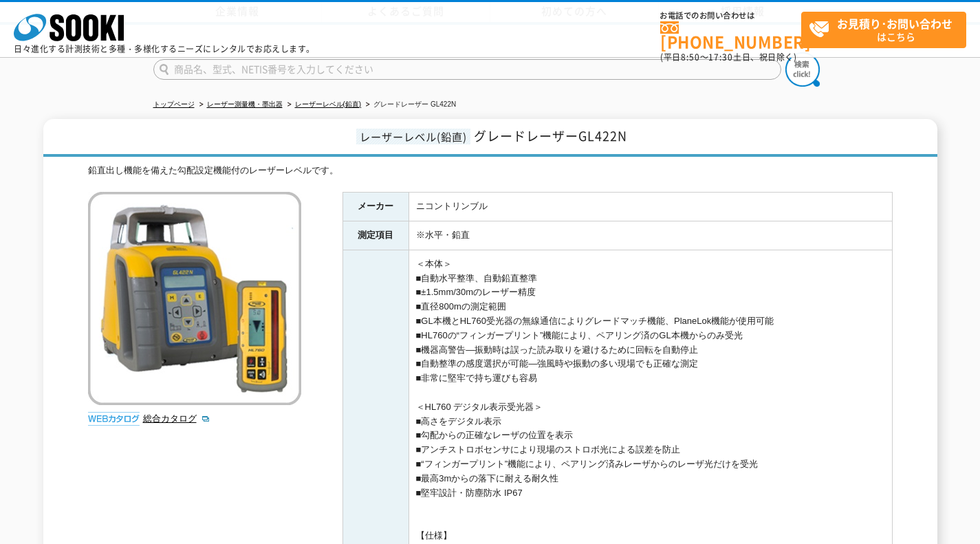 The image size is (980, 544). What do you see at coordinates (729, 57) in the screenshot?
I see `span: (平日 ～ 土日、祝日除く)` at bounding box center [729, 57].